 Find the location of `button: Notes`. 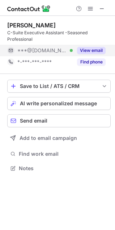

button: Notes is located at coordinates (59, 169).